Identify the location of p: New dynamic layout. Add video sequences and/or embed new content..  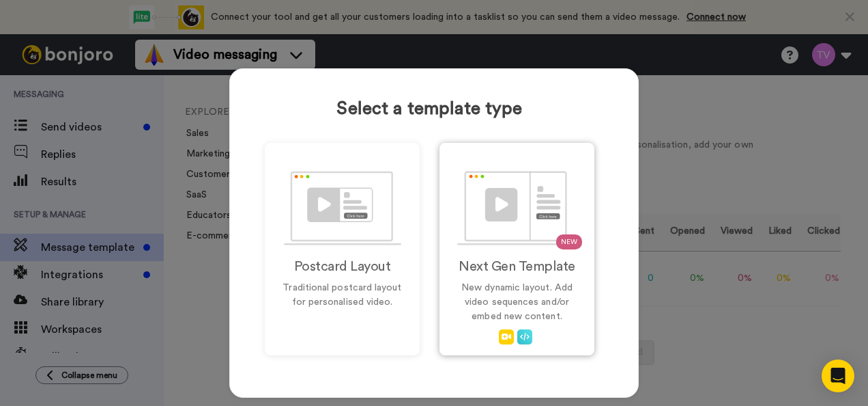
(517, 302).